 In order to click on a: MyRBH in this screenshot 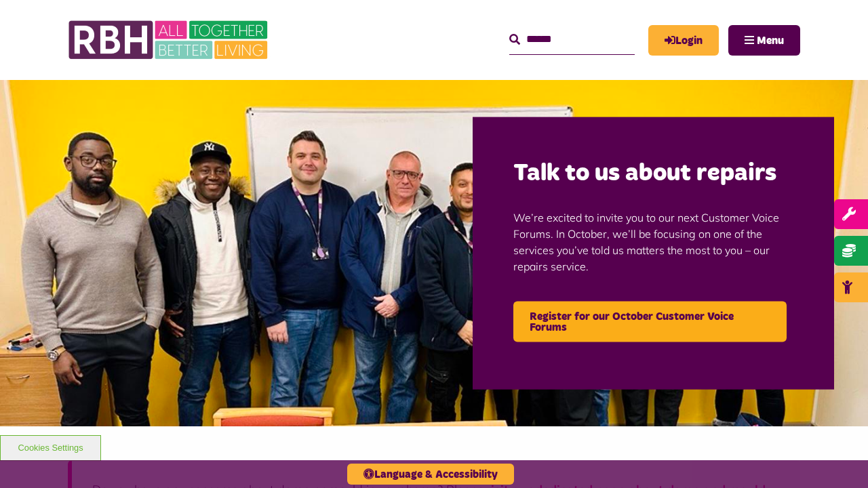, I will do `click(684, 40)`.